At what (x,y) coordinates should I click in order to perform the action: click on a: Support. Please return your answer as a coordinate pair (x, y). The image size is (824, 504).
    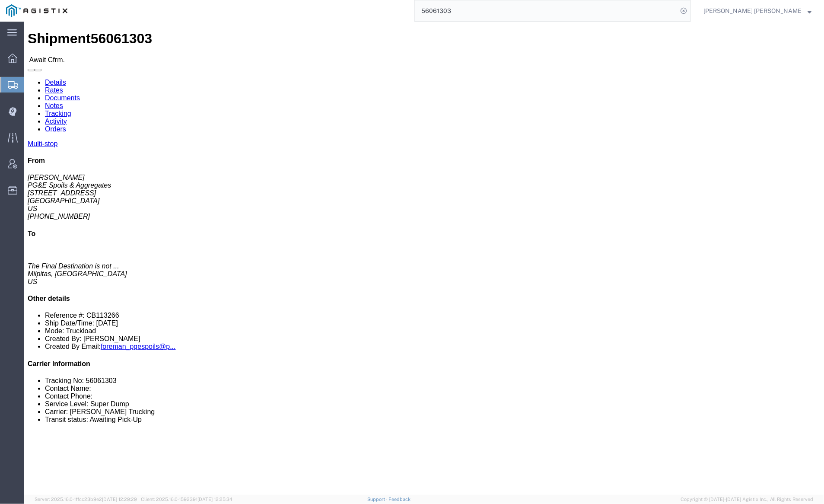
    Looking at the image, I should click on (378, 499).